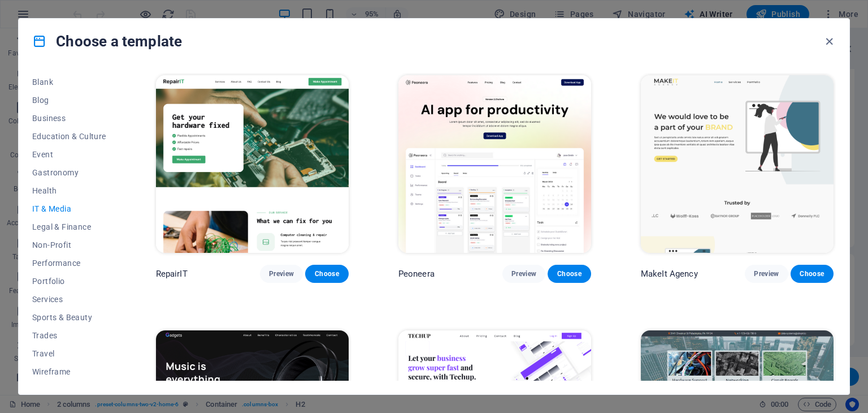 The height and width of the screenshot is (413, 868). Describe the element at coordinates (69, 190) in the screenshot. I see `span: Health` at that location.